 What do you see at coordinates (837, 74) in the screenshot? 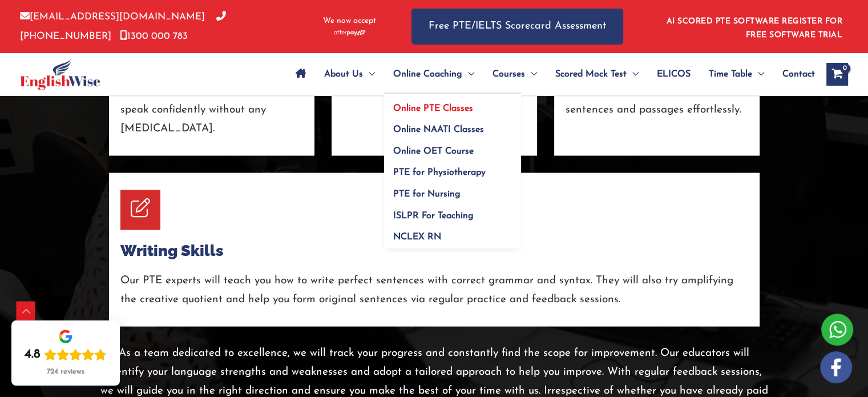
I see `a: View Shopping Cart, empty` at bounding box center [837, 74].